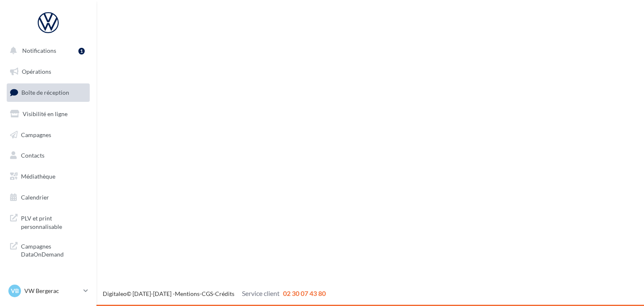  I want to click on a: Mentions, so click(187, 293).